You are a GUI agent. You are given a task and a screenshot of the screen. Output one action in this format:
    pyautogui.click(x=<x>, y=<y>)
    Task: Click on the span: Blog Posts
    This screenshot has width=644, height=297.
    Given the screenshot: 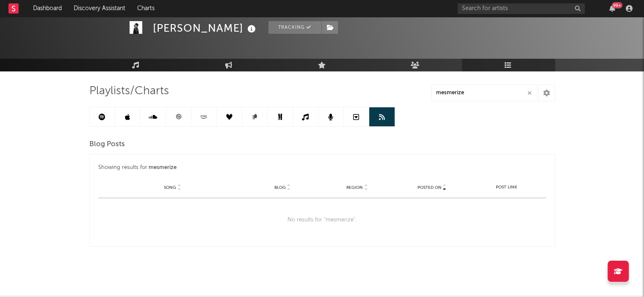 What is the action you would take?
    pyautogui.click(x=107, y=145)
    